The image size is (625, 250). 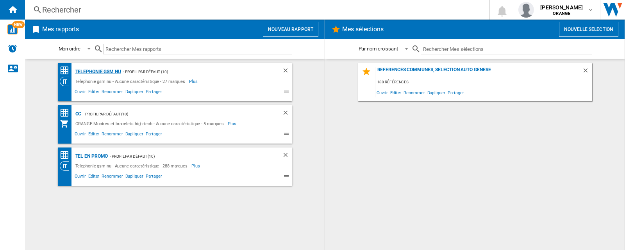 What do you see at coordinates (61, 29) in the screenshot?
I see `h2: Mes rapports` at bounding box center [61, 29].